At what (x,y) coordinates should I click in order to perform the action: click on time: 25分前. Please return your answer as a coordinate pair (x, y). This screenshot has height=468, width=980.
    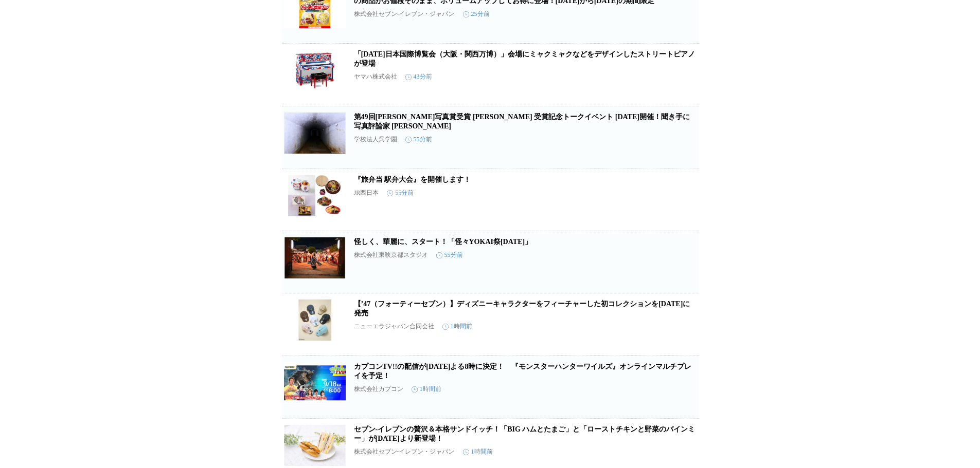
    Looking at the image, I should click on (476, 14).